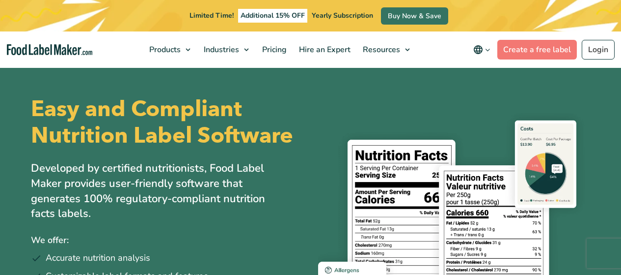 This screenshot has width=621, height=275. I want to click on a: Login, so click(598, 50).